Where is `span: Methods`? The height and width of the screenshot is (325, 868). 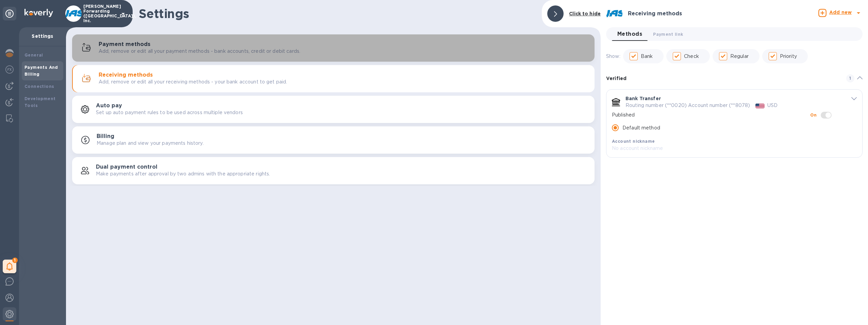
span: Methods is located at coordinates (630, 34).